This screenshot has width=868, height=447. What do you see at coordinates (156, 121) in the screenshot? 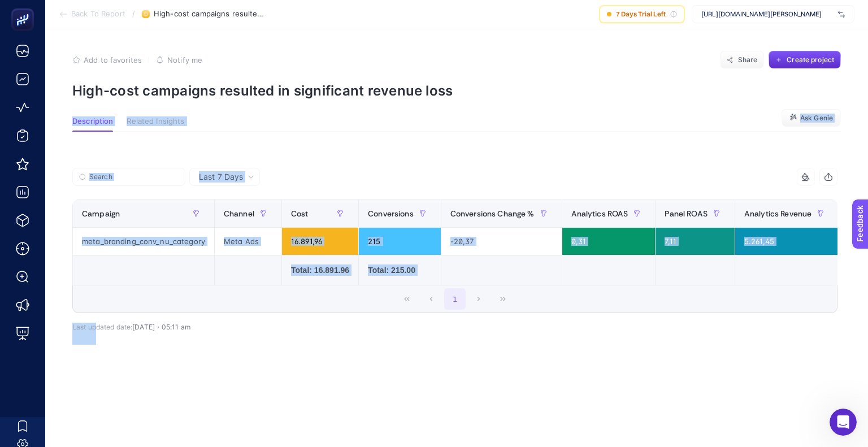
I see `span: Related Insights` at bounding box center [156, 121].